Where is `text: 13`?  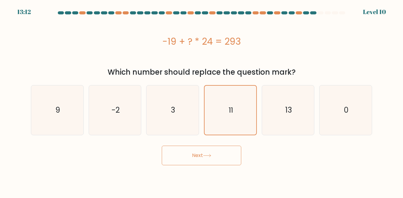
text: 13 is located at coordinates (289, 110).